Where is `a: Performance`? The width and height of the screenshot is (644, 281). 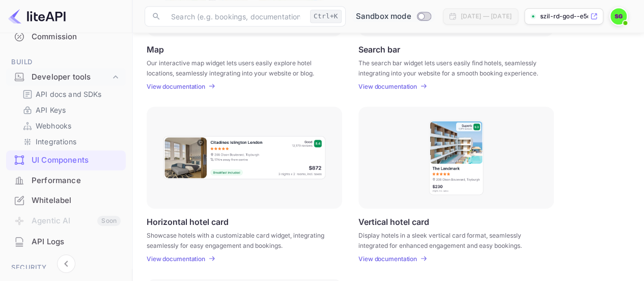 a: Performance is located at coordinates (66, 180).